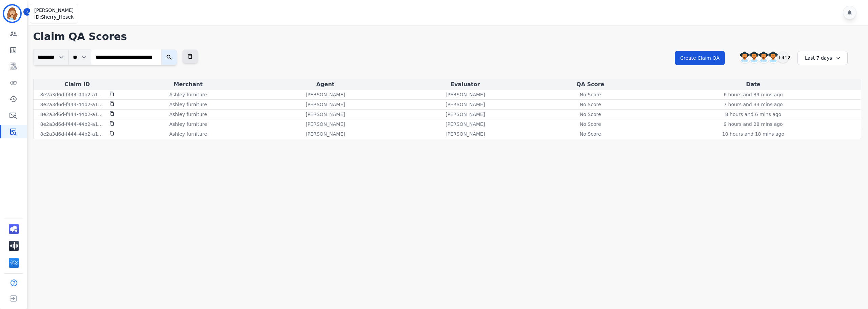  I want to click on p: 10 hours and 18 mins ago, so click(753, 134).